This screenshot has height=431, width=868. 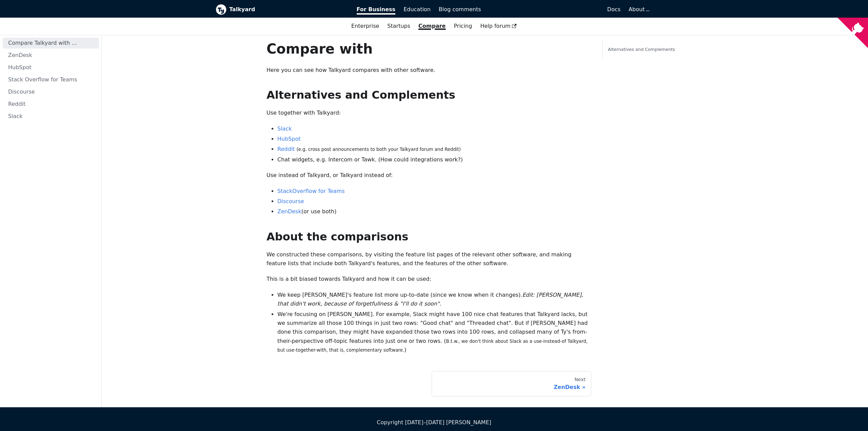 I want to click on p: This is a bit biased towards Talkyard and how it can be used:, so click(x=429, y=279).